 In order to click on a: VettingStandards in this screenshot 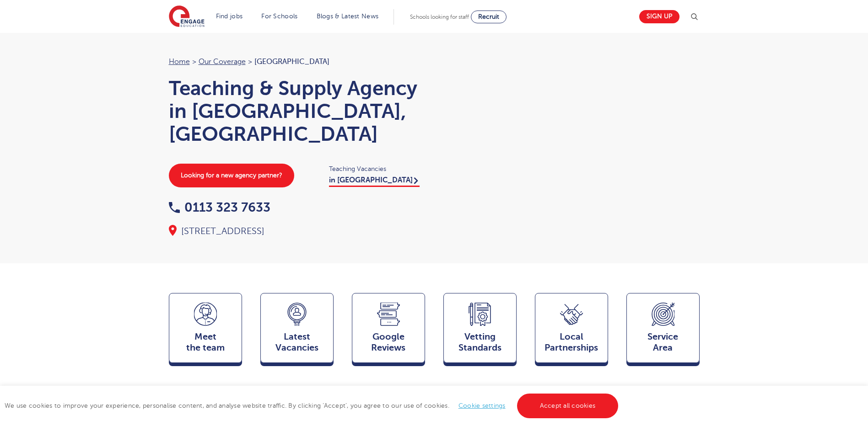, I will do `click(481, 330)`.